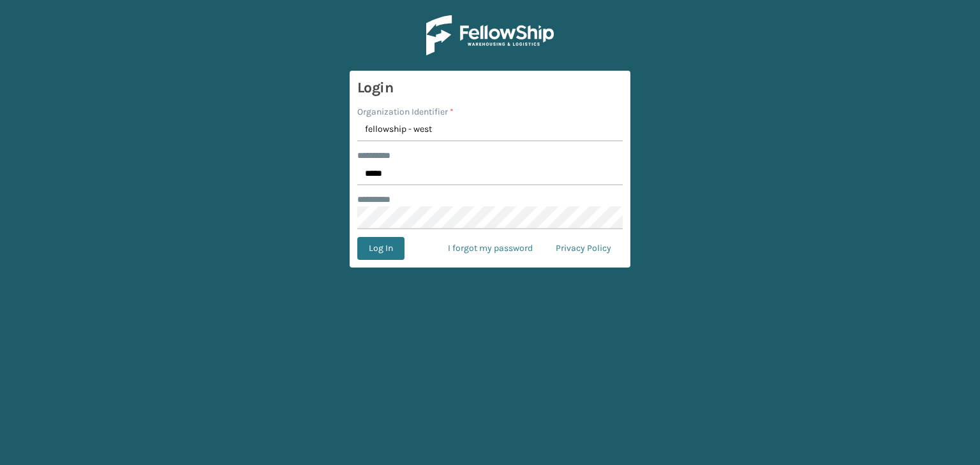 The image size is (980, 465). I want to click on a: Privacy Policy, so click(583, 249).